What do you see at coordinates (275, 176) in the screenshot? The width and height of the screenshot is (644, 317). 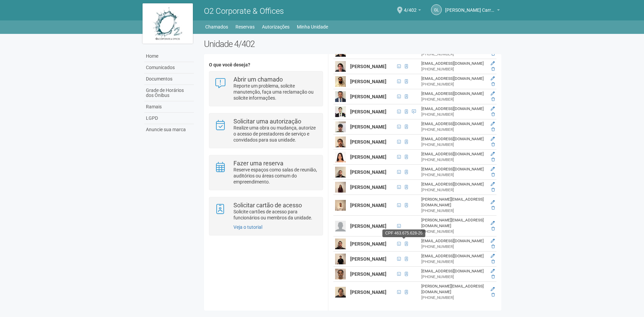 I see `p: Reserve espaços como salas de reunião, auditórios ou áreas comum do empreendimento.` at bounding box center [275, 176].